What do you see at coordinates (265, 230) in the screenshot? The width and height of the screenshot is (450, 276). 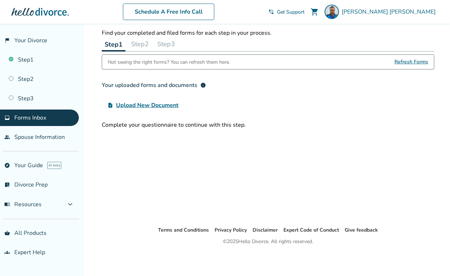 I see `li: Disclaimer` at bounding box center [265, 230].